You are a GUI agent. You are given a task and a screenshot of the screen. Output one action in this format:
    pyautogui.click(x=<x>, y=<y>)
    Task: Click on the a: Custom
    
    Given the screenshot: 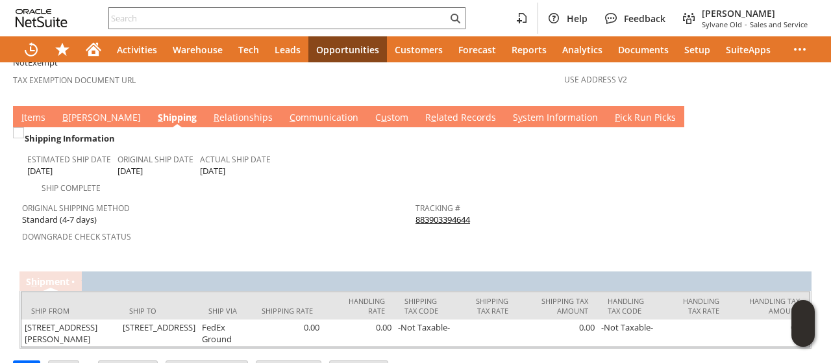 What is the action you would take?
    pyautogui.click(x=391, y=118)
    